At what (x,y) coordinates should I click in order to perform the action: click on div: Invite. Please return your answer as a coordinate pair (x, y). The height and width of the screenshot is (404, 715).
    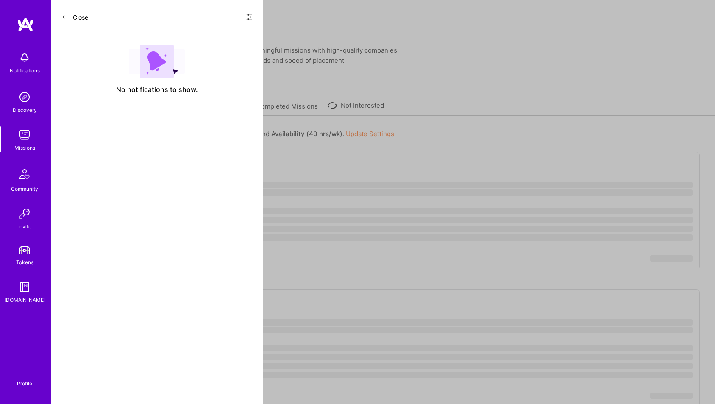
    Looking at the image, I should click on (25, 226).